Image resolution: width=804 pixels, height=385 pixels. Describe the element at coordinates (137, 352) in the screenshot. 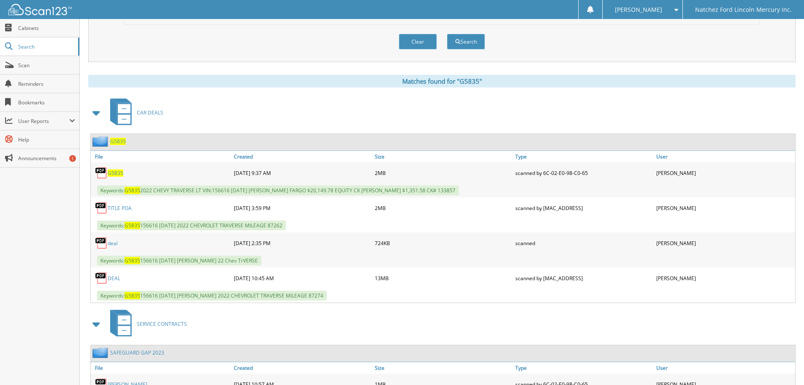

I see `a: SAFEGUARD GAP 2023` at that location.